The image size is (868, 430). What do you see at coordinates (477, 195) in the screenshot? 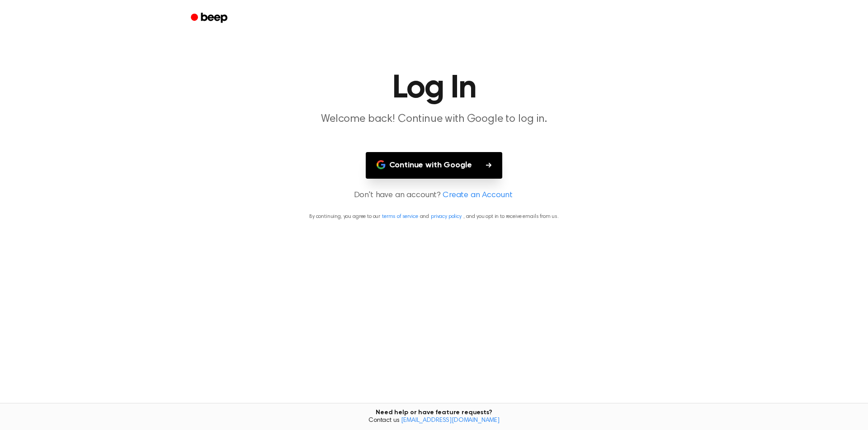
I see `a: Create an Account` at bounding box center [477, 195].